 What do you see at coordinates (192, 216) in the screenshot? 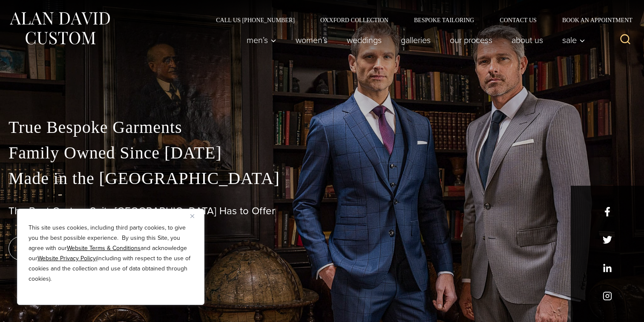
I see `img: Close` at bounding box center [192, 216].